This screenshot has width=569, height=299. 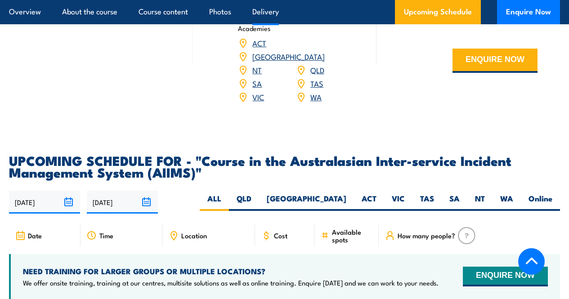 What do you see at coordinates (454, 202) in the screenshot?
I see `label: SA` at bounding box center [454, 202].